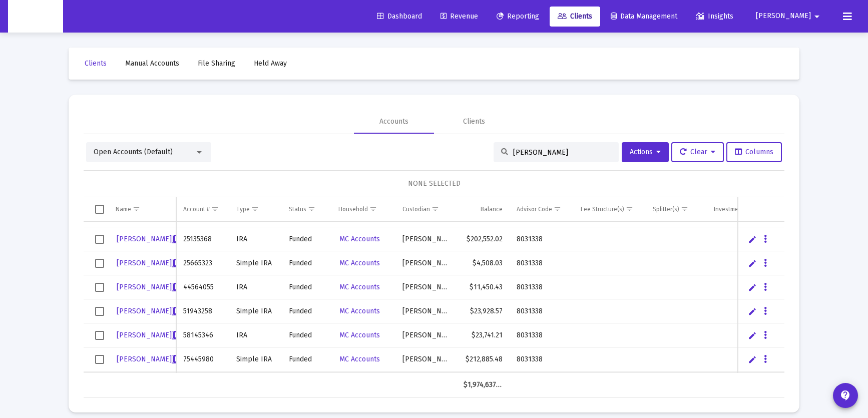 This screenshot has height=418, width=868. I want to click on div: Advisor Code, so click(534, 209).